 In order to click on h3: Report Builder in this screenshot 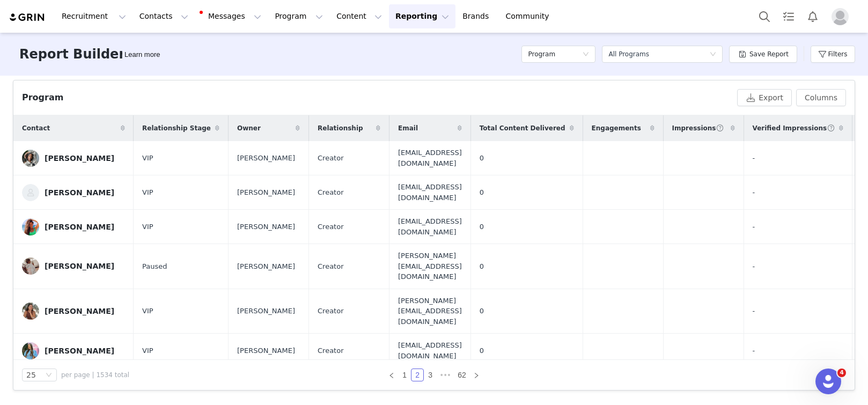, I will do `click(72, 54)`.